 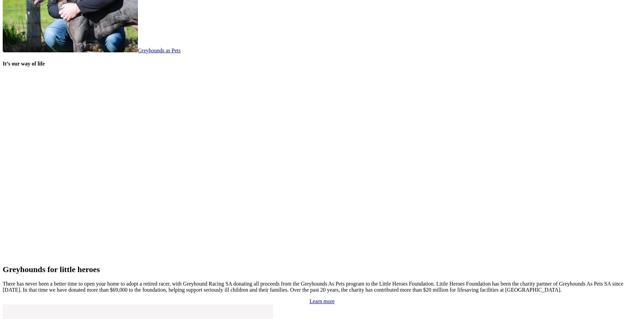 What do you see at coordinates (92, 50) in the screenshot?
I see `a: Greyhounds as Pets` at bounding box center [92, 50].